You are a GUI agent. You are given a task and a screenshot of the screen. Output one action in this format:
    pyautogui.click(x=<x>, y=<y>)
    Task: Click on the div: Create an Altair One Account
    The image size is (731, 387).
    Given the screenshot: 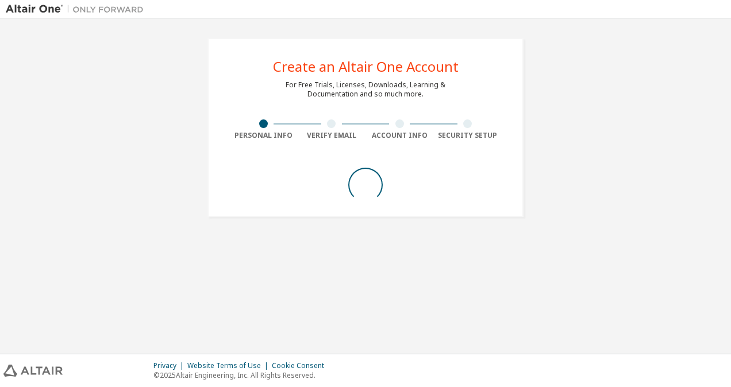 What is the action you would take?
    pyautogui.click(x=365, y=67)
    